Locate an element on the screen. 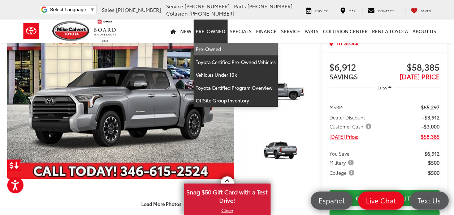 This screenshot has height=215, width=454. span: College is located at coordinates (342, 172).